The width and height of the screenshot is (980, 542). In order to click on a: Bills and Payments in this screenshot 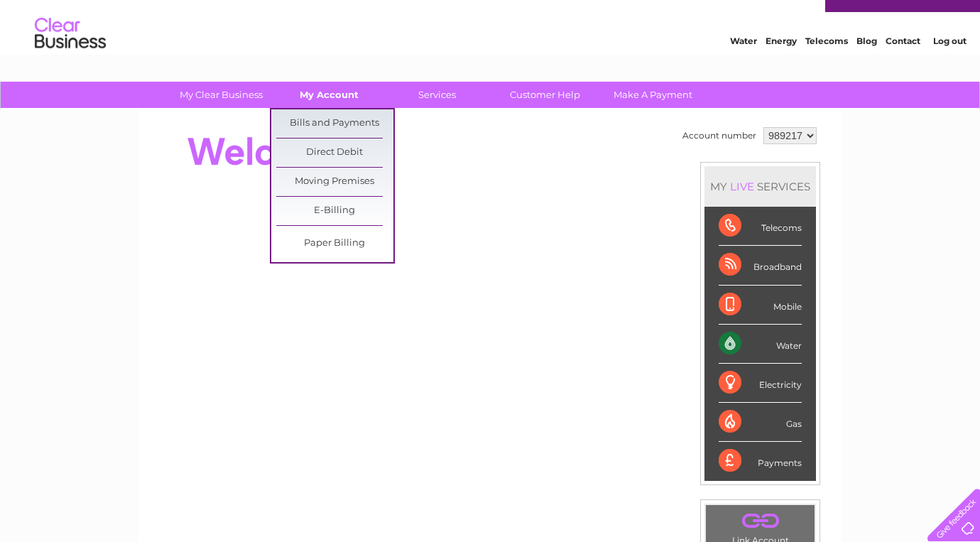, I will do `click(335, 124)`.